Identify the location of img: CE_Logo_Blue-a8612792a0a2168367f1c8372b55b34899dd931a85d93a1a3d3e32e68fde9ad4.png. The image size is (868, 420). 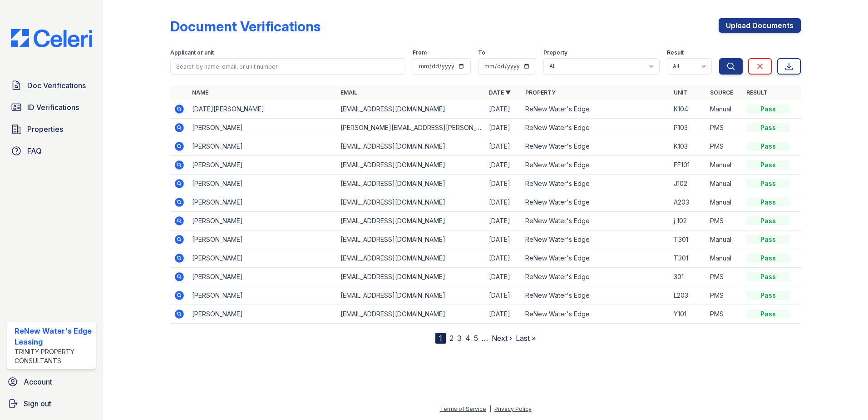
(52, 38).